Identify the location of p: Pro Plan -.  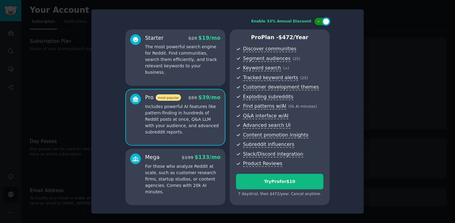
(279, 37).